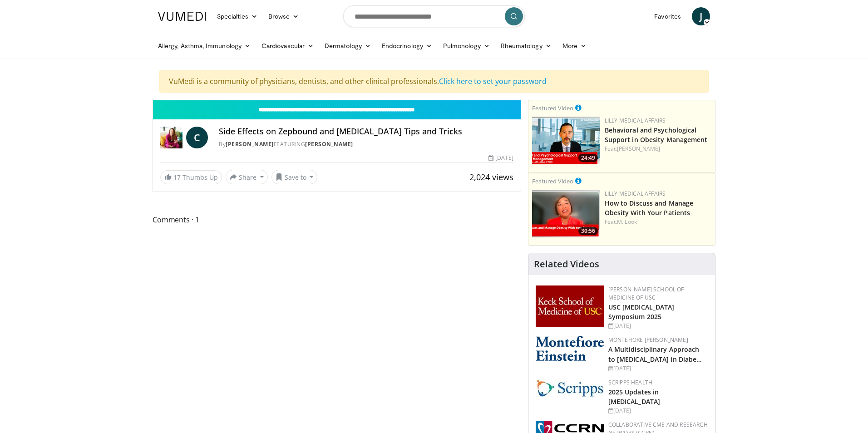 This screenshot has width=868, height=433. What do you see at coordinates (348, 45) in the screenshot?
I see `a: Dermatology` at bounding box center [348, 45].